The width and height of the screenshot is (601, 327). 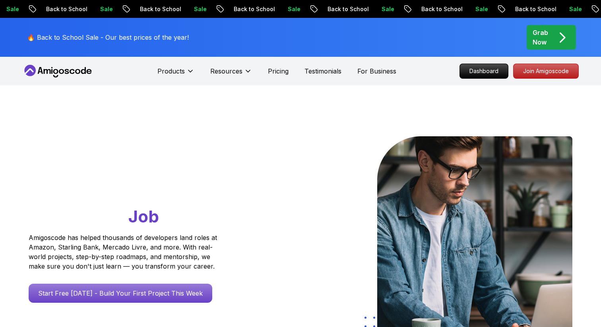 I want to click on button: Resources, so click(x=231, y=74).